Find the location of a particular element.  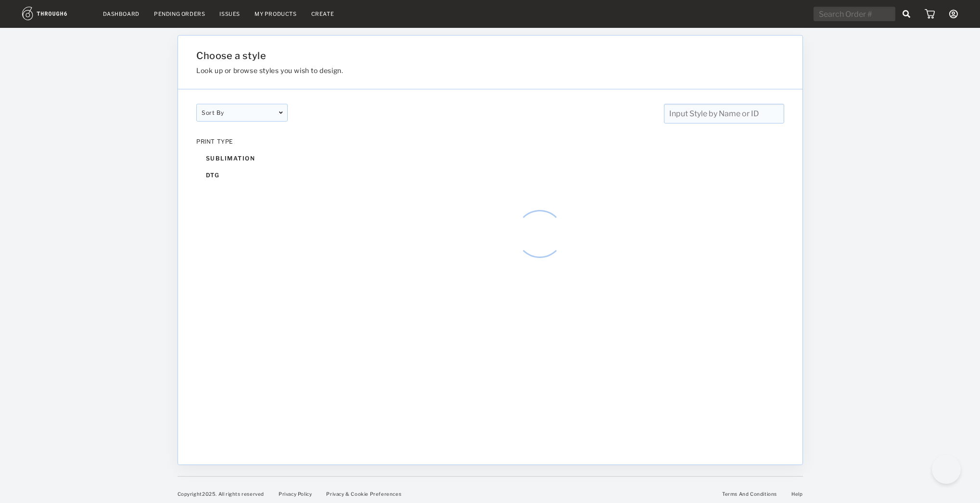

div: Sort By is located at coordinates (242, 113).